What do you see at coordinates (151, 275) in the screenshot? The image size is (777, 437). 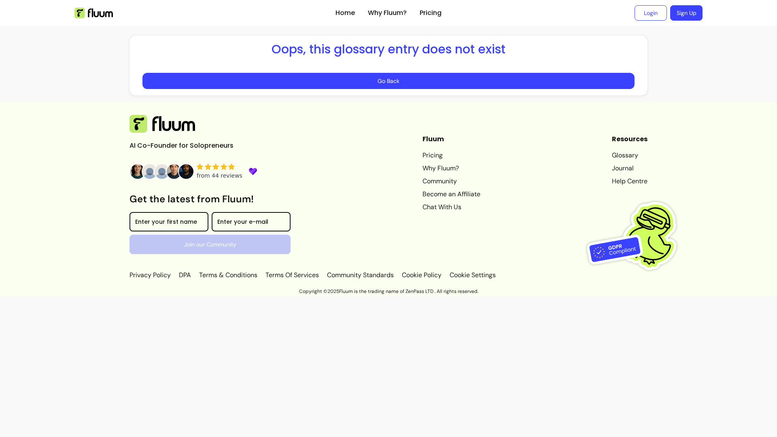 I see `a: Privacy Policy` at bounding box center [151, 275].